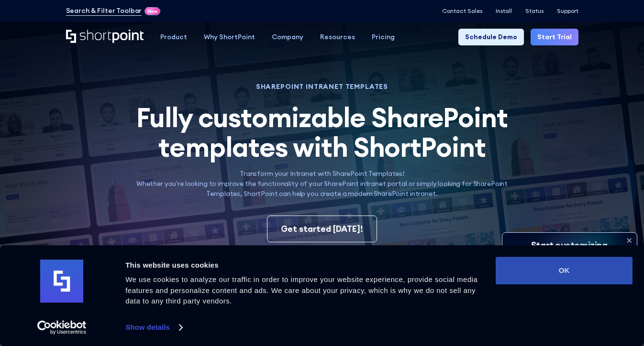 The height and width of the screenshot is (346, 644). Describe the element at coordinates (287, 37) in the screenshot. I see `a: Company` at that location.